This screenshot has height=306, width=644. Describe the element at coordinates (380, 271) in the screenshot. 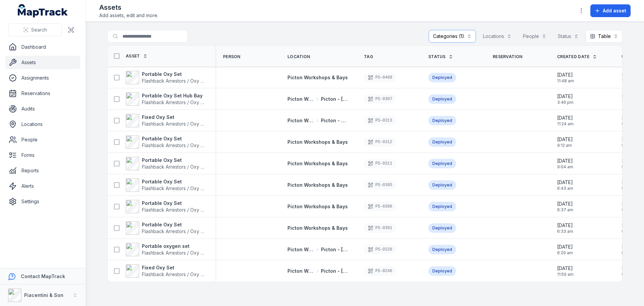

I see `div: PS-0246` at that location.